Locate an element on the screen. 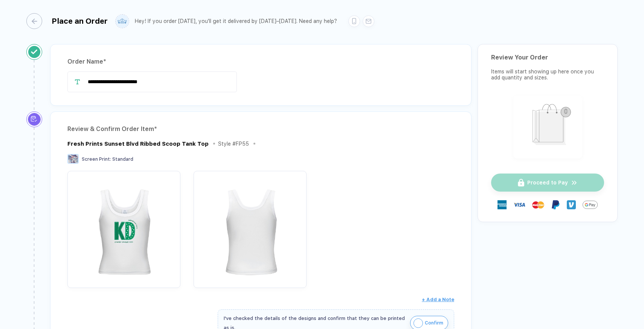 The height and width of the screenshot is (329, 644). div: Fresh Prints Sunset Blvd Ribbed Scoop Tank Top is located at coordinates (138, 143).